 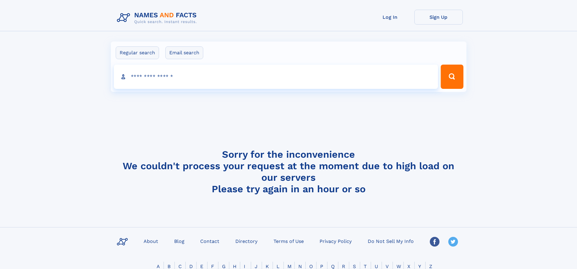 I want to click on input: search input, so click(x=276, y=77).